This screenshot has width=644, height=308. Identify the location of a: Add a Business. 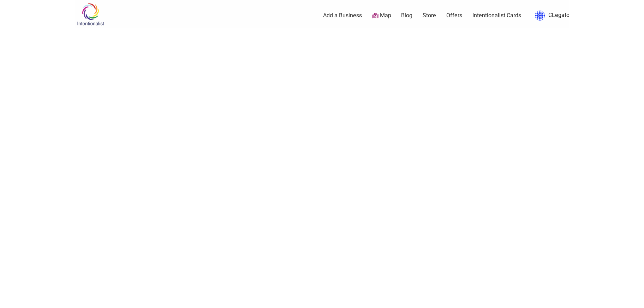
(343, 15).